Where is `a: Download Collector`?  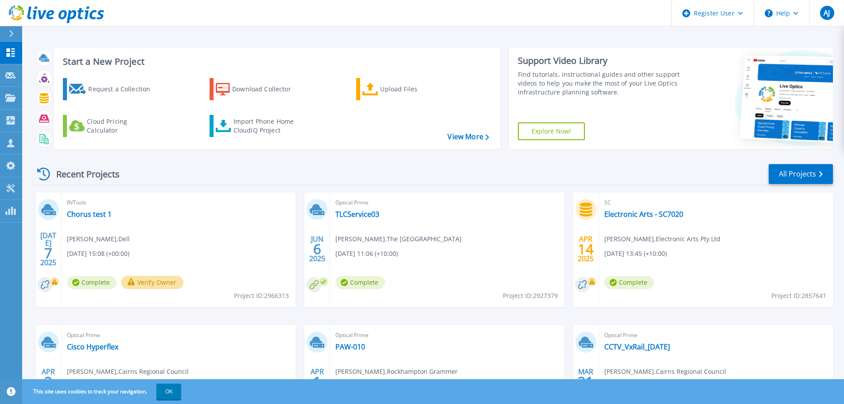
a: Download Collector is located at coordinates (259, 89).